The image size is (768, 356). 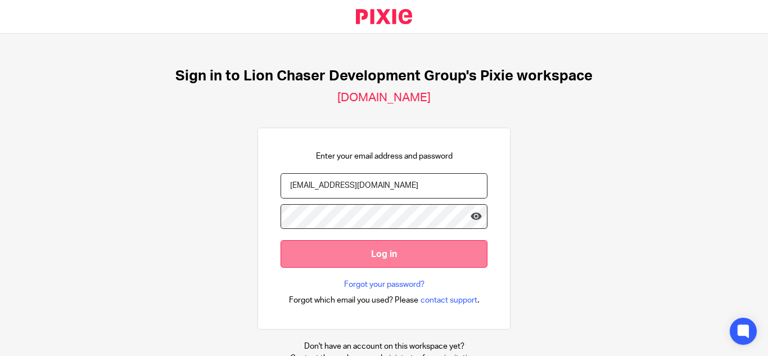 What do you see at coordinates (384, 156) in the screenshot?
I see `p: Enter your email address and password` at bounding box center [384, 156].